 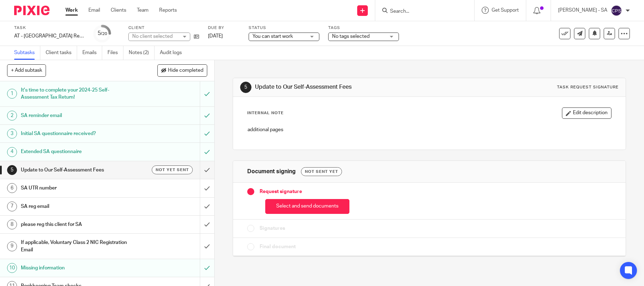 What do you see at coordinates (78, 152) in the screenshot?
I see `h1: Extended SA questionnaire` at bounding box center [78, 152].